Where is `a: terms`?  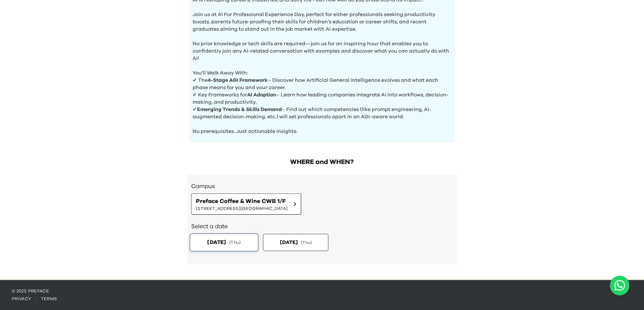
a: terms is located at coordinates (49, 298).